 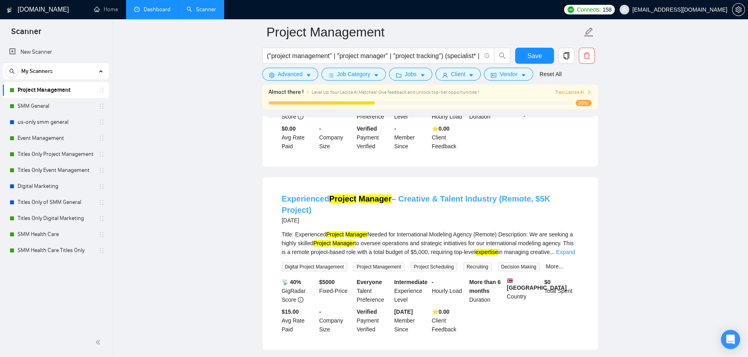 I want to click on span: double-left, so click(x=99, y=342).